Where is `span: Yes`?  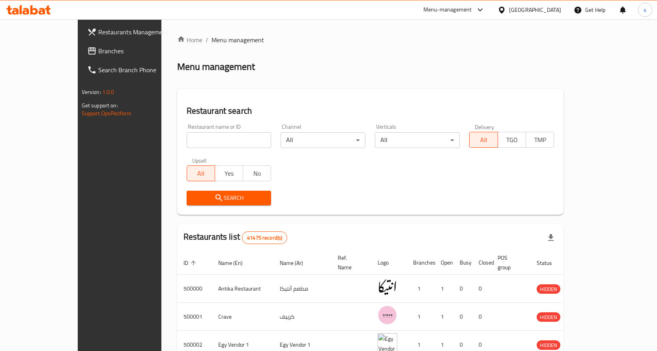
span: Yes is located at coordinates (229, 173).